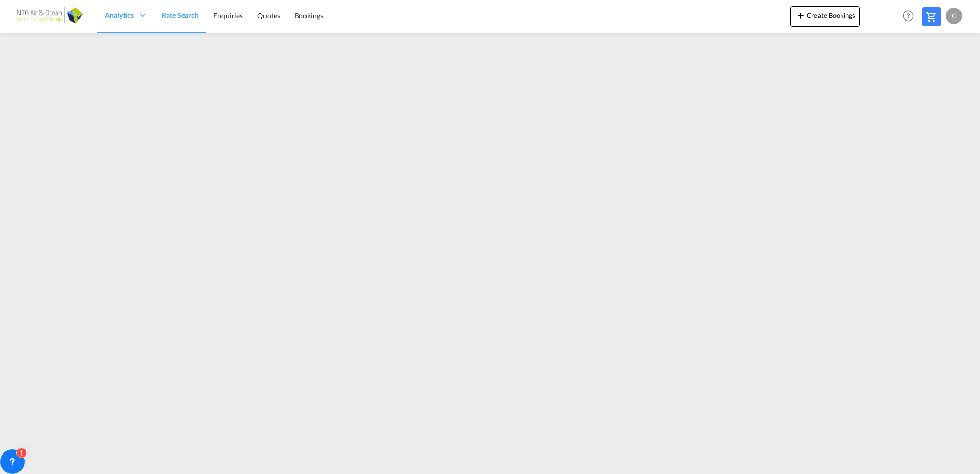  What do you see at coordinates (801, 16) in the screenshot?
I see `md-icon: icon-plus 400-fg` at bounding box center [801, 16].